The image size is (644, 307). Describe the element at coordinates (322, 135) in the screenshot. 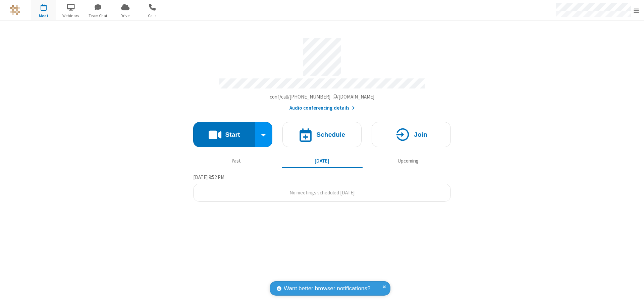

I see `button: Schedule` at that location.